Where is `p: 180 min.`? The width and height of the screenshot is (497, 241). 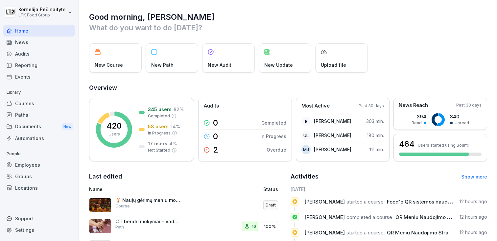
p: 180 min. is located at coordinates (375, 135).